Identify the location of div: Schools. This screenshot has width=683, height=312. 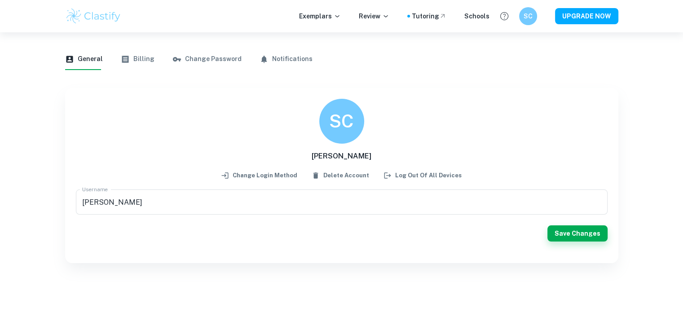
(477, 16).